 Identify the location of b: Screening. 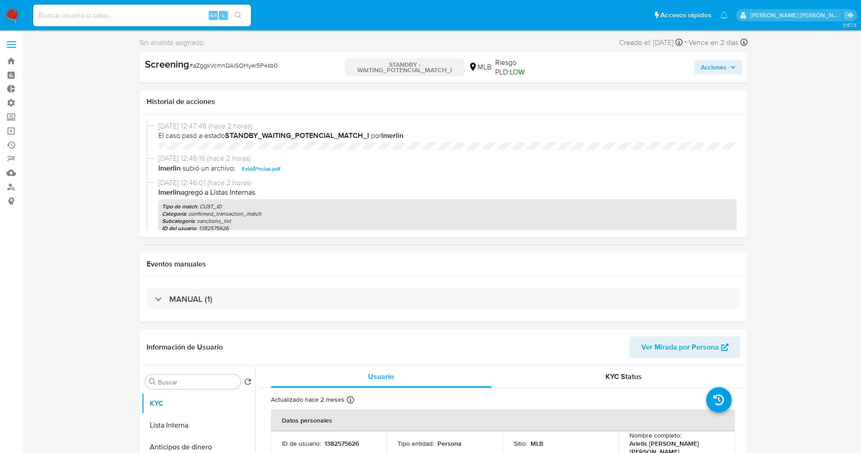
(167, 64).